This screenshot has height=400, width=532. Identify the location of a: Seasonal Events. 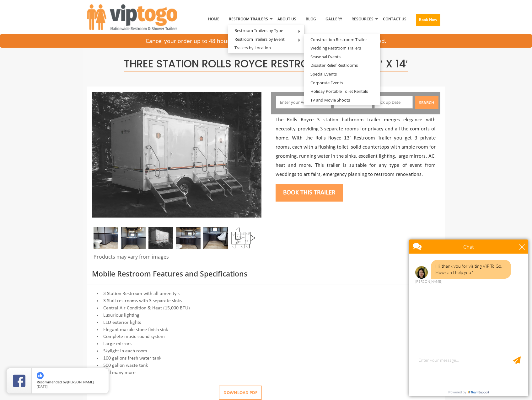
(325, 56).